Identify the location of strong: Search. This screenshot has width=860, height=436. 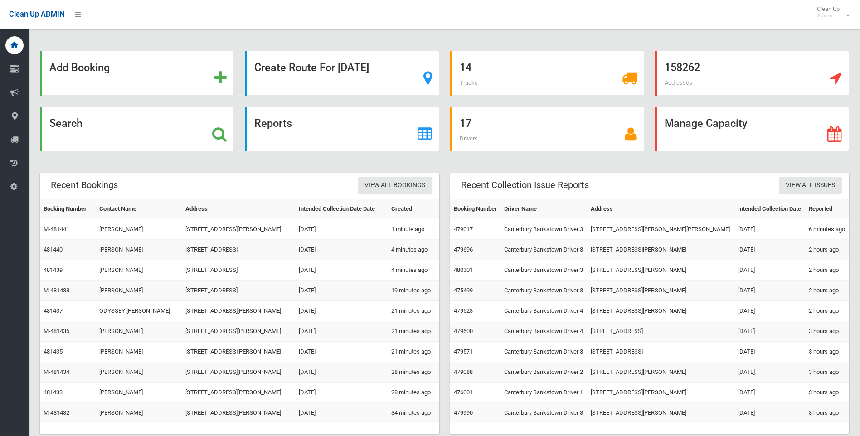
(66, 123).